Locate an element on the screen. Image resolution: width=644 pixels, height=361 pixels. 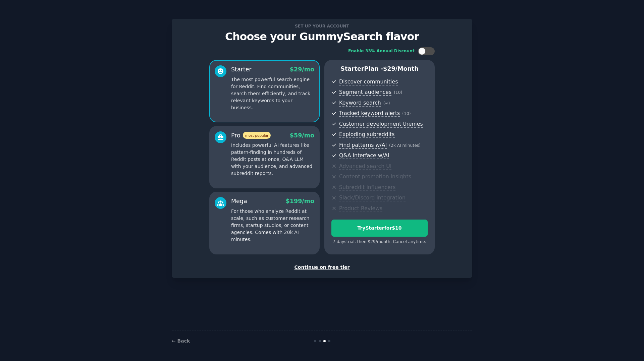
div: Mega is located at coordinates (239, 201).